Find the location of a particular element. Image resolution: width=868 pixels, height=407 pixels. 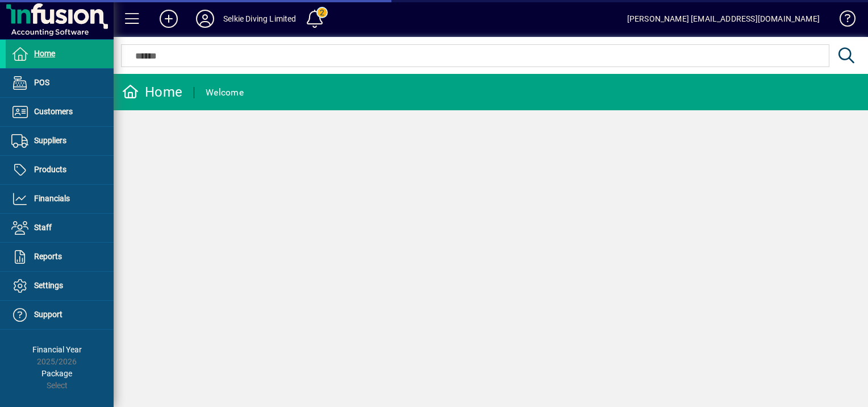

div: Welcome is located at coordinates (225, 93).